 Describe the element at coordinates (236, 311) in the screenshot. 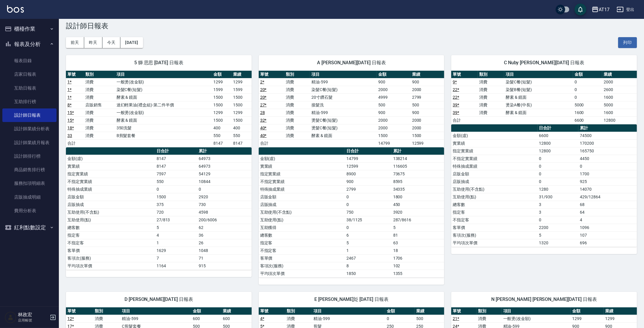

I see `th: 業績` at that location.